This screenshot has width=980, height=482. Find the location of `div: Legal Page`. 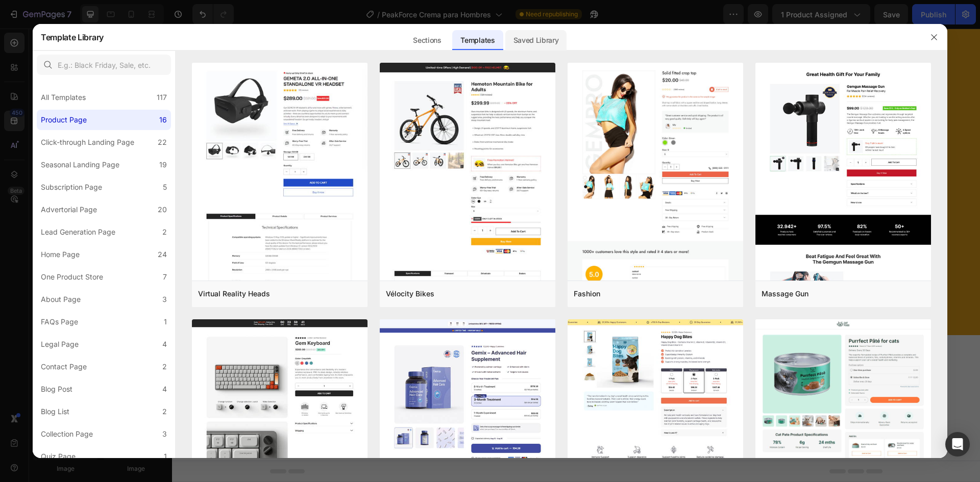

div: Legal Page is located at coordinates (60, 345).